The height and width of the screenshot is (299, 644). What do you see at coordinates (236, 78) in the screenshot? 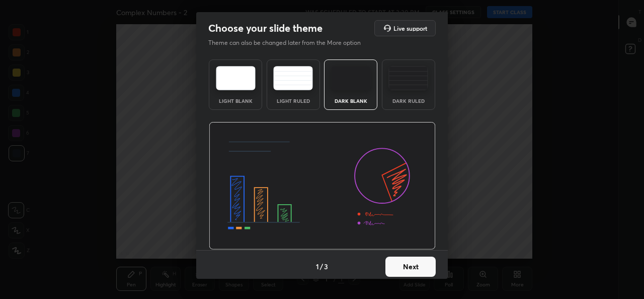
I see `img: lightTheme.e5ed3b09.svg` at bounding box center [236, 78].